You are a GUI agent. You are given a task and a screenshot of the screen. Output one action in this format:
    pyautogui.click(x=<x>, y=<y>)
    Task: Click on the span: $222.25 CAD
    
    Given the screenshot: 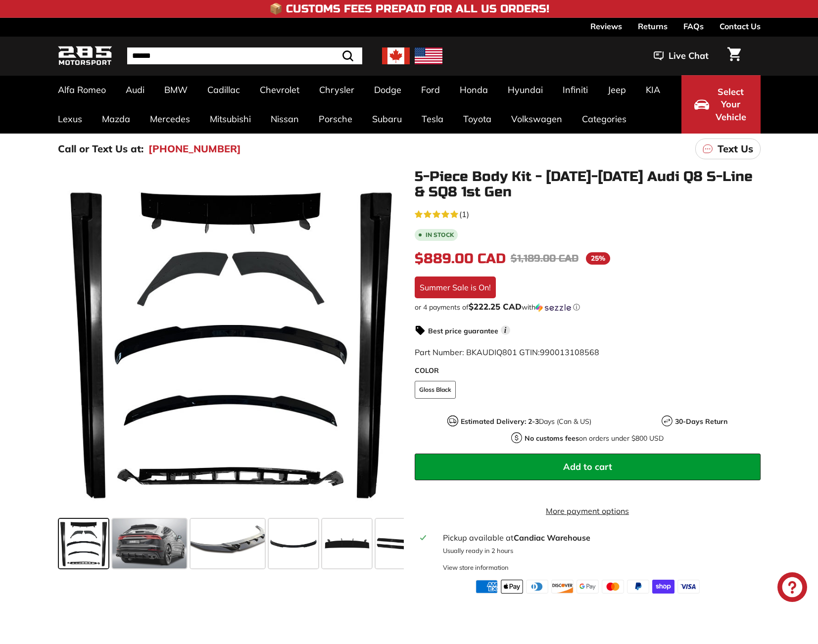 What is the action you would take?
    pyautogui.click(x=494, y=306)
    